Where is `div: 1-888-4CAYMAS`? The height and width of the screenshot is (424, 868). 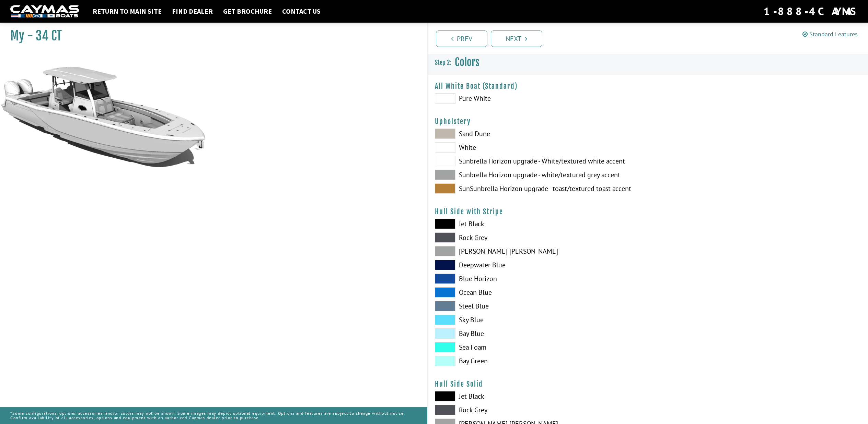 div: 1-888-4CAYMAS is located at coordinates (811, 11).